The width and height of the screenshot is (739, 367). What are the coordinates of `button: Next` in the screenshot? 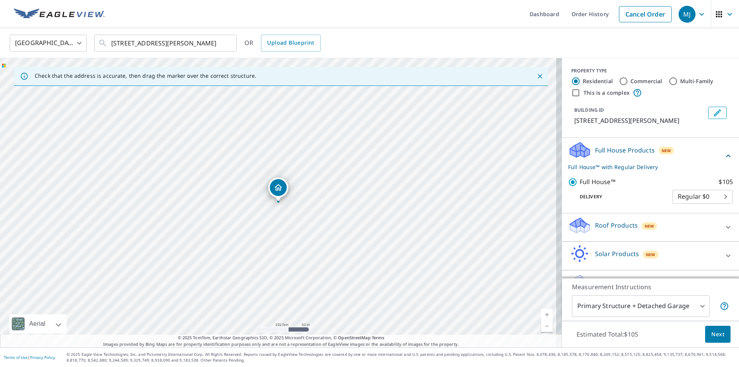 It's located at (718, 334).